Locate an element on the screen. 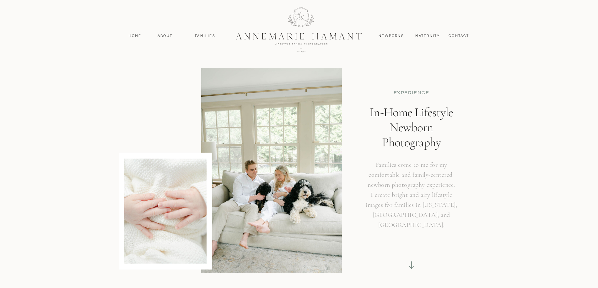 This screenshot has width=598, height=288. nav: MAternity is located at coordinates (427, 36).